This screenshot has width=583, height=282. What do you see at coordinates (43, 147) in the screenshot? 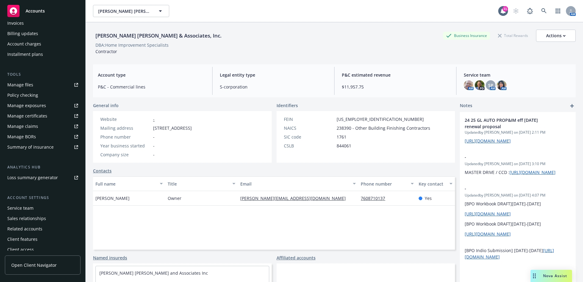
I see `a: Summary of insurance` at bounding box center [43, 147].